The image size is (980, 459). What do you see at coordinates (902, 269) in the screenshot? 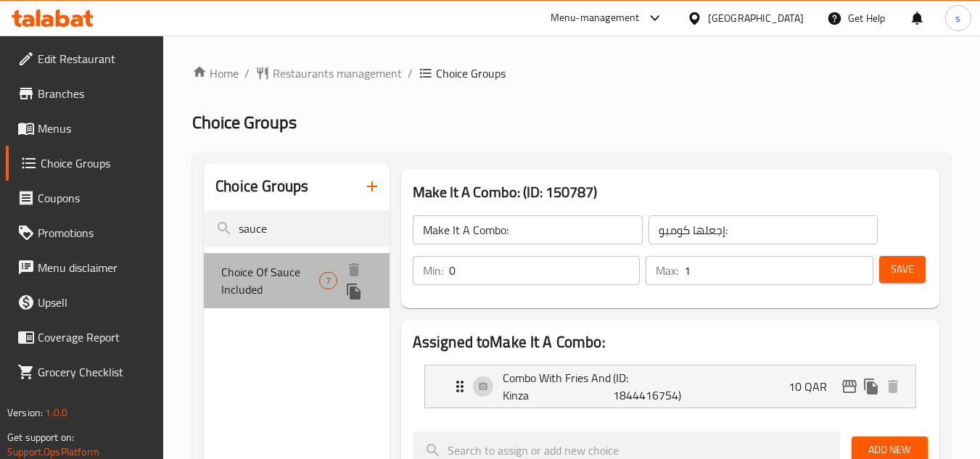
I see `button: Save` at bounding box center [902, 269].